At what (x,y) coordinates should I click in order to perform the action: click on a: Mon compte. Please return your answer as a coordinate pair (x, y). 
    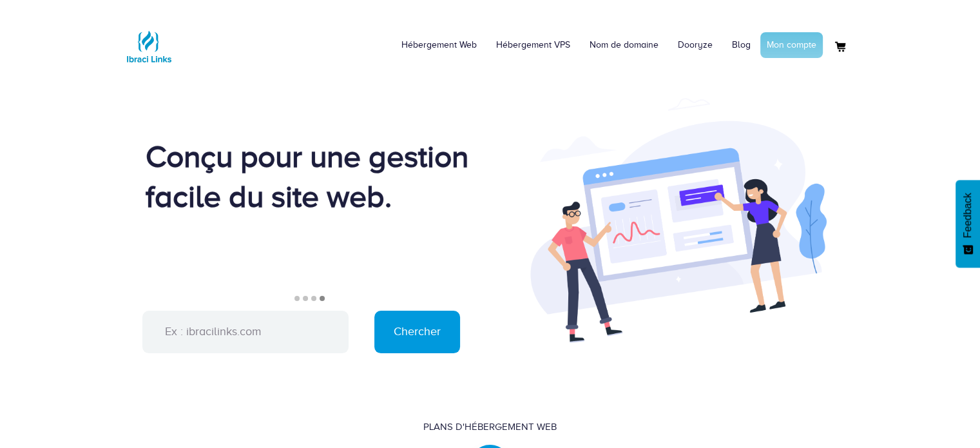
    Looking at the image, I should click on (791, 45).